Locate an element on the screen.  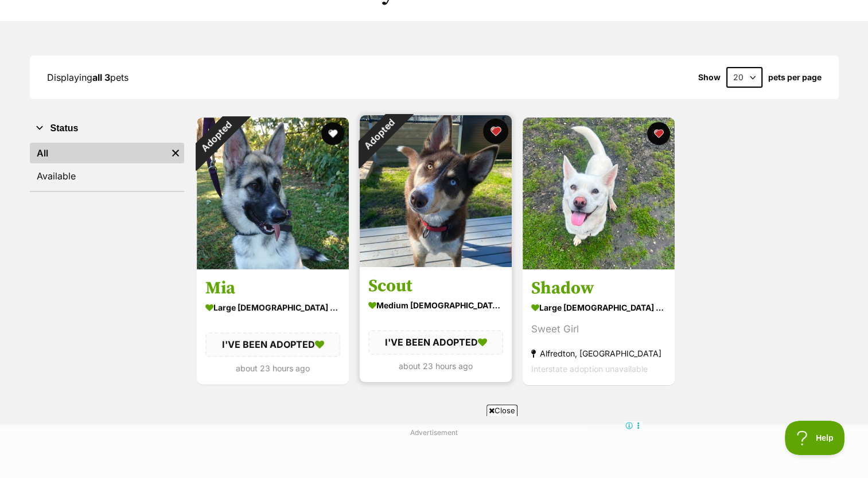
strong: all 3 is located at coordinates (101, 78).